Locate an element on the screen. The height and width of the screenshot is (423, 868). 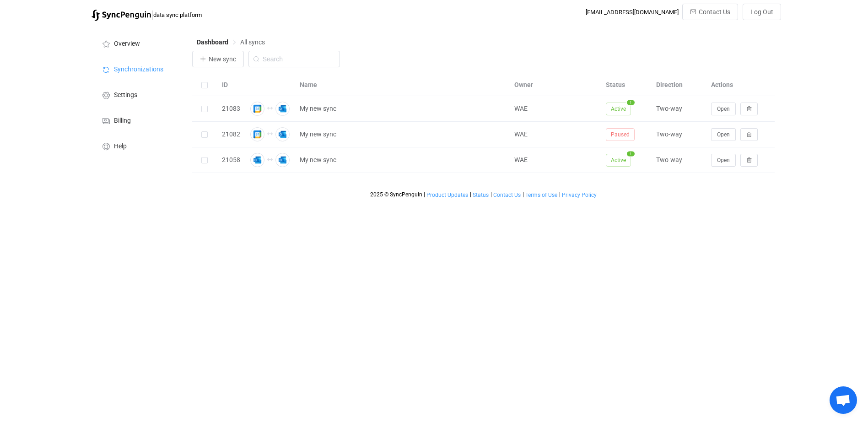
a: Terms of Use is located at coordinates (541, 195).